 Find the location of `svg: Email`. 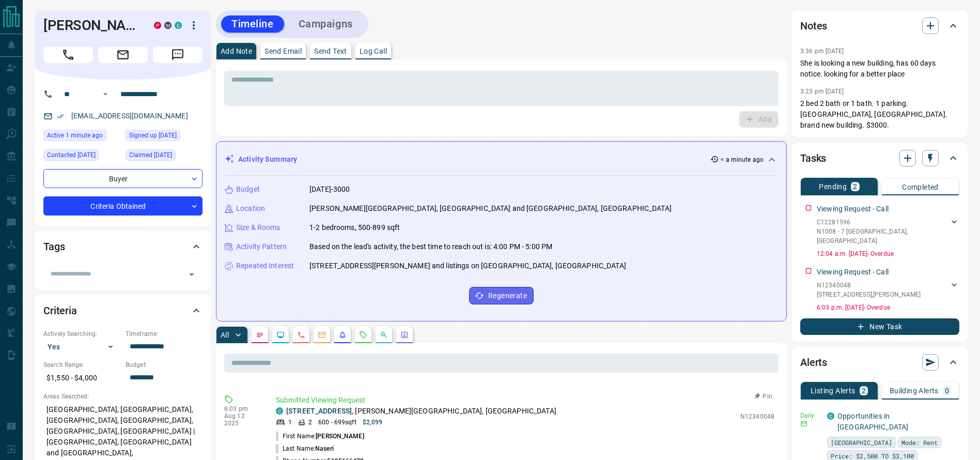

svg: Email is located at coordinates (804, 424).